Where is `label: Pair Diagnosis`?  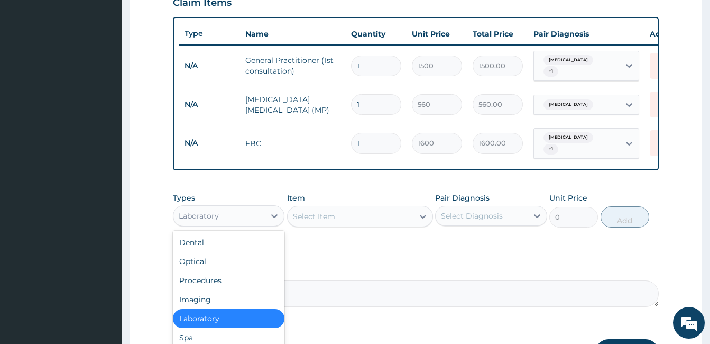 label: Pair Diagnosis is located at coordinates (462, 198).